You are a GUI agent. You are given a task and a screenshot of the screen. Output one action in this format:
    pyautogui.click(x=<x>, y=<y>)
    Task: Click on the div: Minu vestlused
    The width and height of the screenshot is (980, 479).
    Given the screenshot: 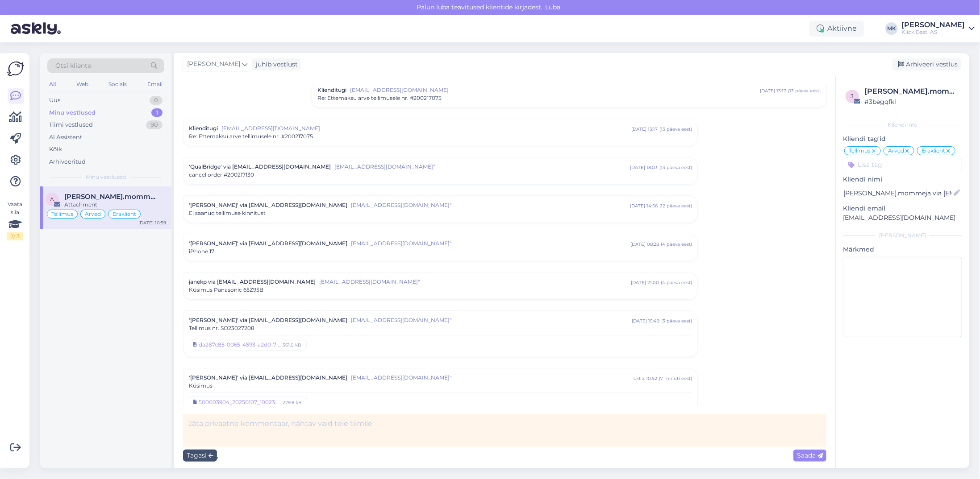 What is the action you would take?
    pyautogui.click(x=72, y=113)
    